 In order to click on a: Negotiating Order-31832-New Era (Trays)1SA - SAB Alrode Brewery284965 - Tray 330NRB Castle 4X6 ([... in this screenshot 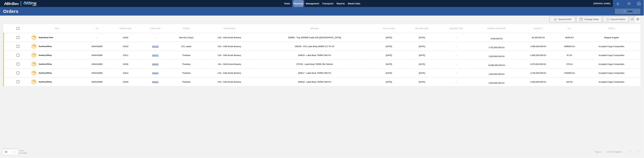, I will do `click(322, 37)`.